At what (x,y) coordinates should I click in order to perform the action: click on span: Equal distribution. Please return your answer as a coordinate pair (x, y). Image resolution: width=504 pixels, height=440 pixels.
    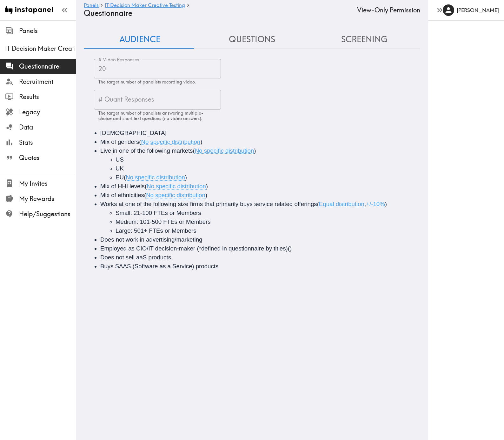
    Looking at the image, I should click on (342, 204).